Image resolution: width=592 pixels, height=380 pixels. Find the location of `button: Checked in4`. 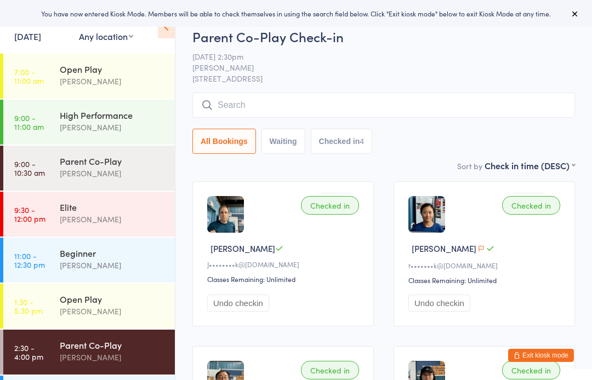

button: Checked in4 is located at coordinates (341, 141).